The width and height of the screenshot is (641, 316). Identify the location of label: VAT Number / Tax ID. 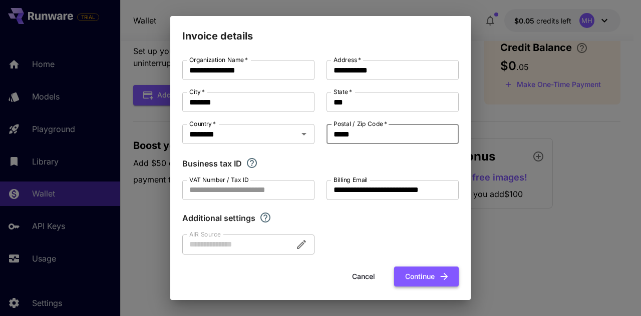
(219, 180).